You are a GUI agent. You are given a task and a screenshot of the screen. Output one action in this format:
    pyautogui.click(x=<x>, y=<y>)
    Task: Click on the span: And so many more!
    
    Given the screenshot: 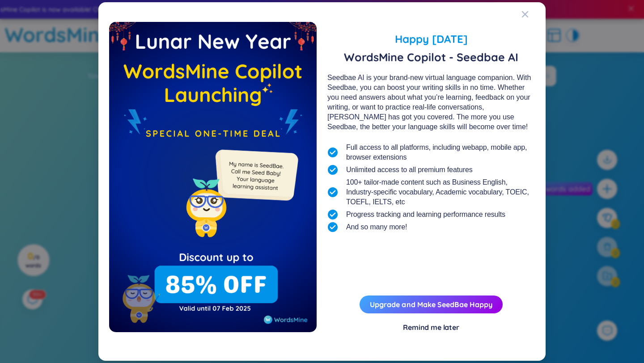 What is the action you would take?
    pyautogui.click(x=377, y=227)
    